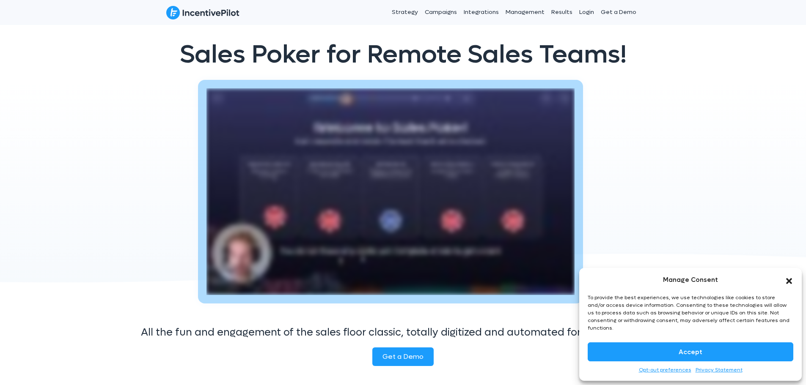 Image resolution: width=806 pixels, height=385 pixels. I want to click on a: Campaigns, so click(441, 12).